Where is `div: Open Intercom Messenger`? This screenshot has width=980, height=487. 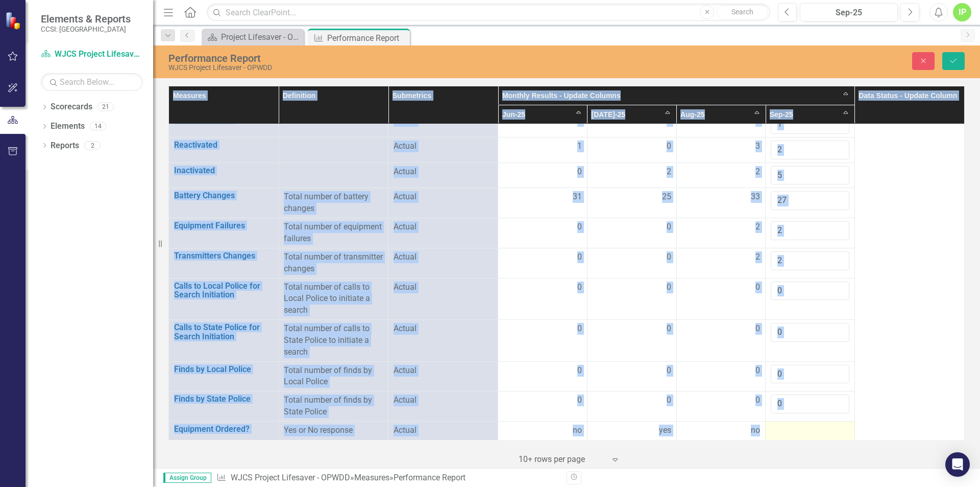
div: Open Intercom Messenger is located at coordinates (958, 465).